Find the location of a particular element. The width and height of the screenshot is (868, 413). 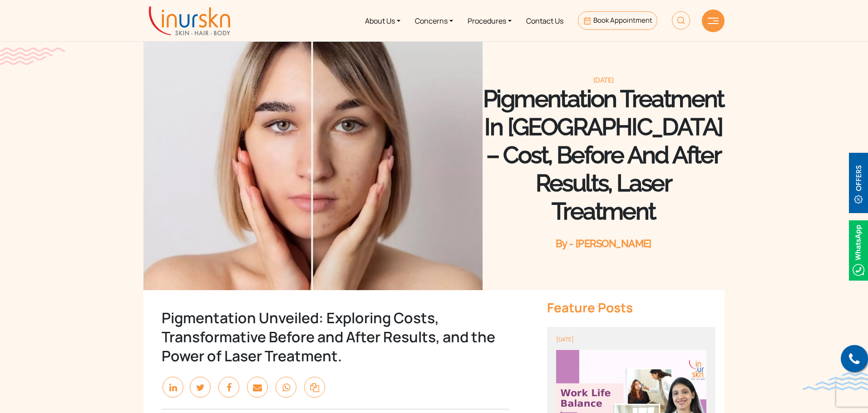

img: hamLine.svg is located at coordinates (713, 21).